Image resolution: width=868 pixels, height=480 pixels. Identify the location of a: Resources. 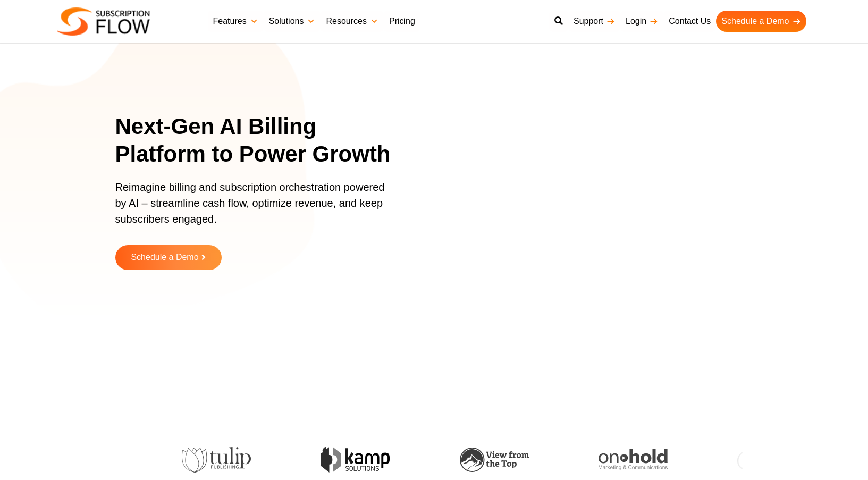
(352, 22).